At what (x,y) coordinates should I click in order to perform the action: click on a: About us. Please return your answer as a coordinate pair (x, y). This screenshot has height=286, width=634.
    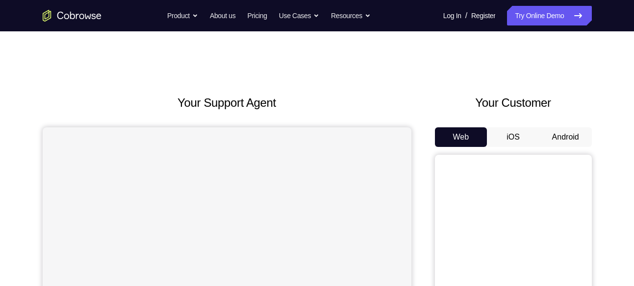
    Looking at the image, I should click on (223, 16).